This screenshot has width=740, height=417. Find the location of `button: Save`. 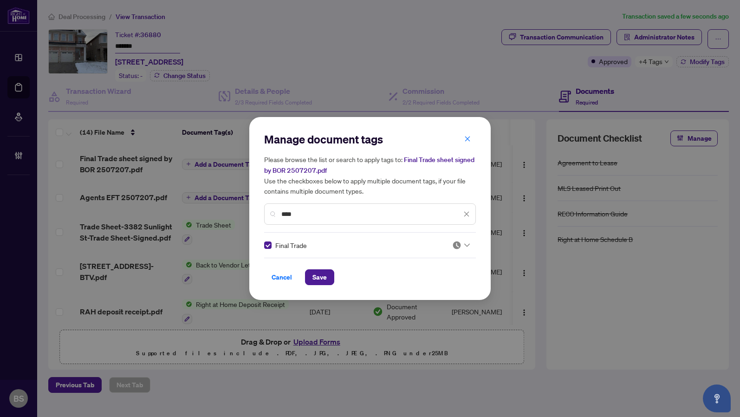

button: Save is located at coordinates (320, 277).